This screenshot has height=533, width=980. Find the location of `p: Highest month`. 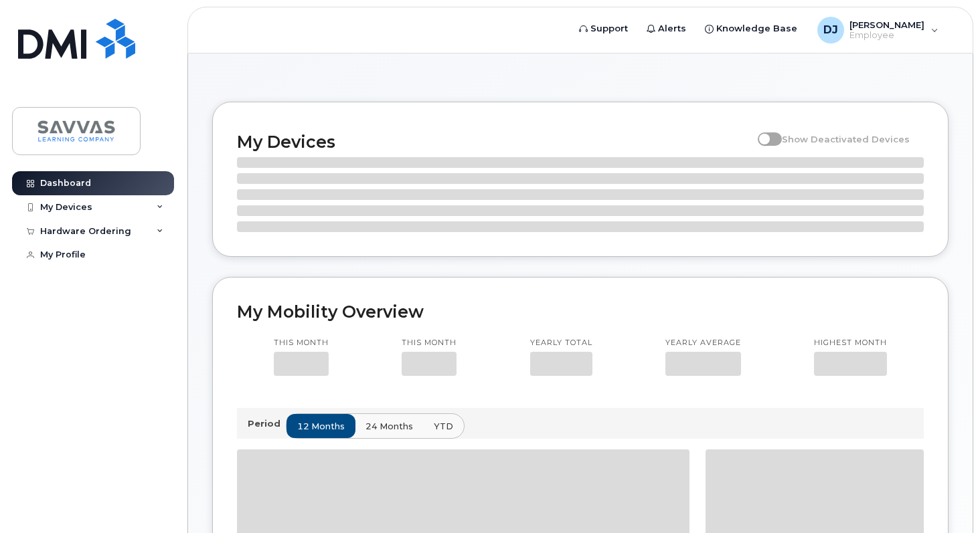

p: Highest month is located at coordinates (850, 343).